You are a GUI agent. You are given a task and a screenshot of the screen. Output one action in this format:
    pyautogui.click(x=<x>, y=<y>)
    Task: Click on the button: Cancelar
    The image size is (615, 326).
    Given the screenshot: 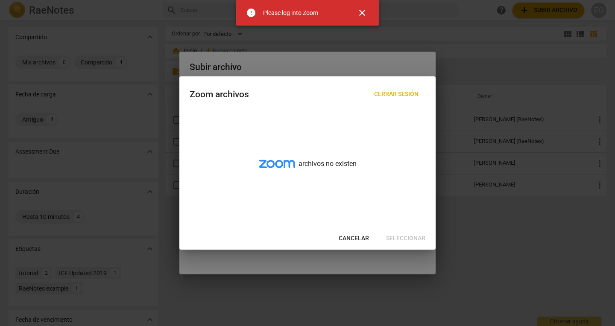 What is the action you would take?
    pyautogui.click(x=353, y=239)
    